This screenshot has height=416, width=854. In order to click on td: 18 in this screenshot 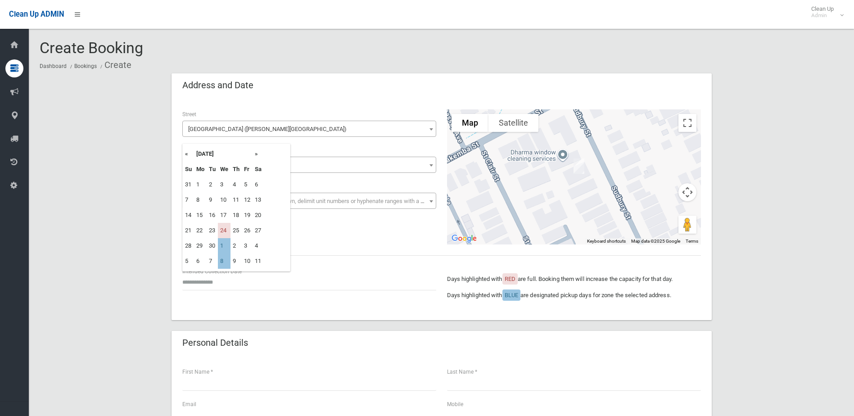, I will do `click(236, 215)`.